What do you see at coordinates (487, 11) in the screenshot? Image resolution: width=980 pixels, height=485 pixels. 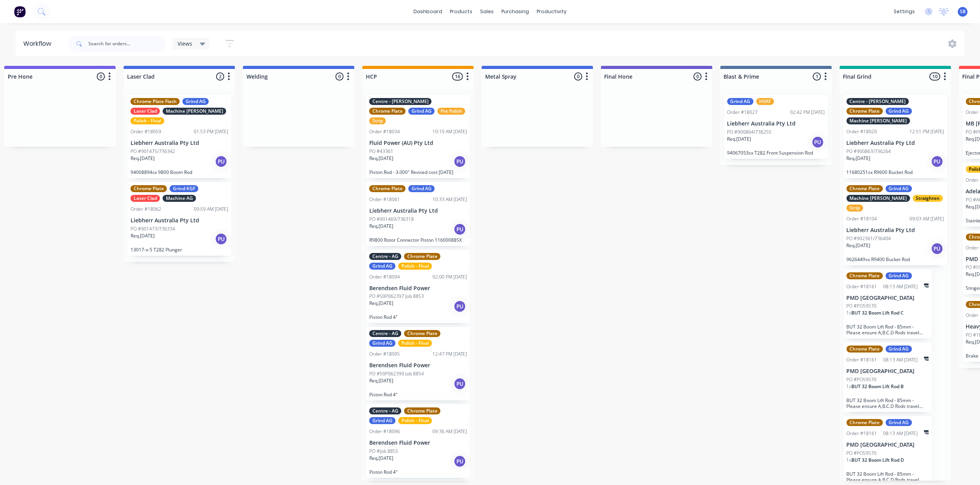 I see `div: sales` at bounding box center [487, 11].